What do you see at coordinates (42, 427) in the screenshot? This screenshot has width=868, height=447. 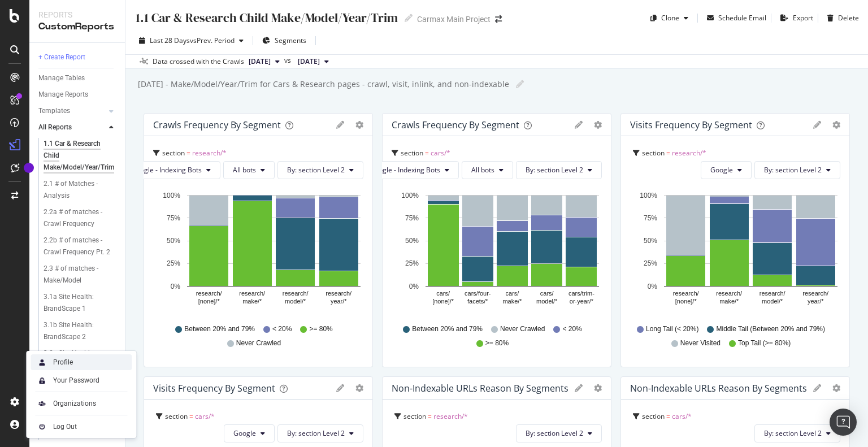 I see `img: prfnF3csMXgAAAABJRU5ErkJggg==` at bounding box center [42, 427].